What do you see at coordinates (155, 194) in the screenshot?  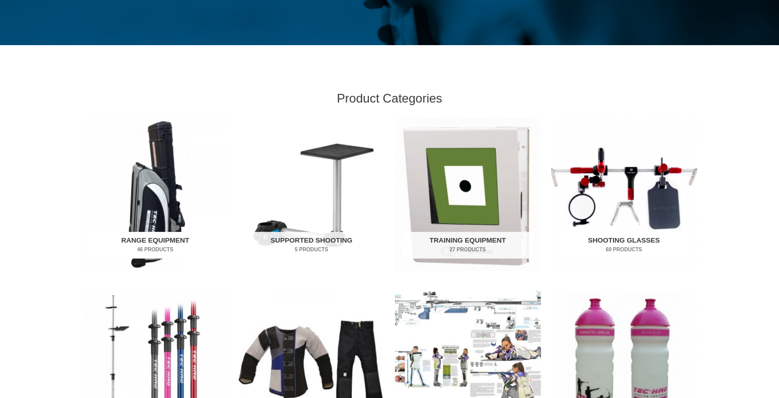 I see `a: Visit product category Range Equipment` at bounding box center [155, 194].